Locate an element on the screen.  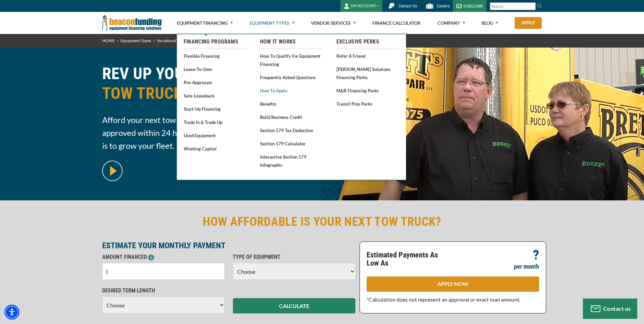
input: Search is located at coordinates (512, 6).